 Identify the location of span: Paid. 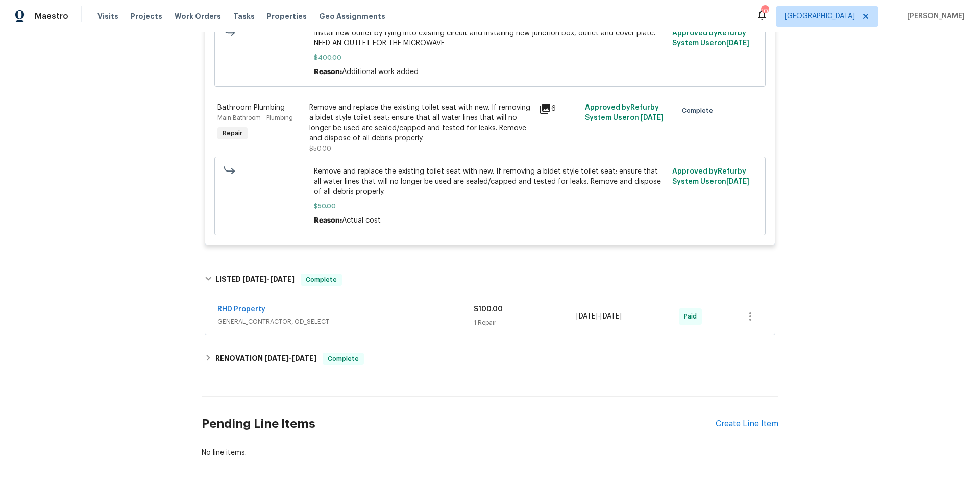
(692, 316).